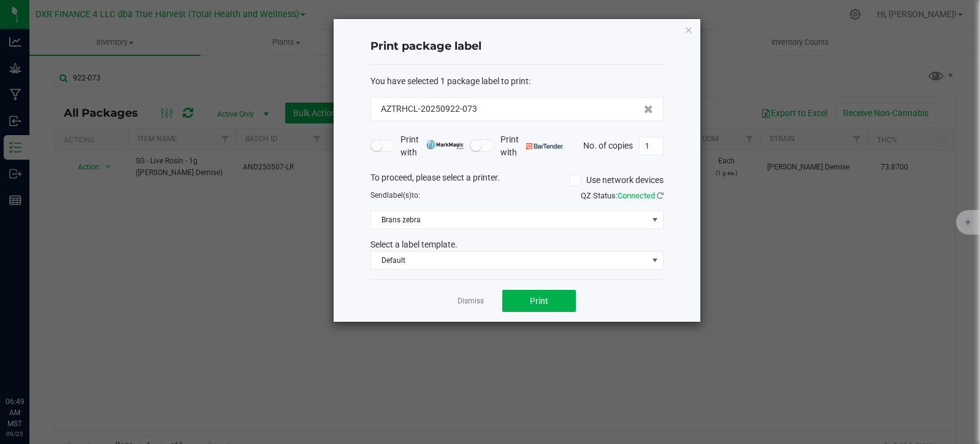 The width and height of the screenshot is (980, 444). Describe the element at coordinates (636, 196) in the screenshot. I see `span: Connected` at that location.